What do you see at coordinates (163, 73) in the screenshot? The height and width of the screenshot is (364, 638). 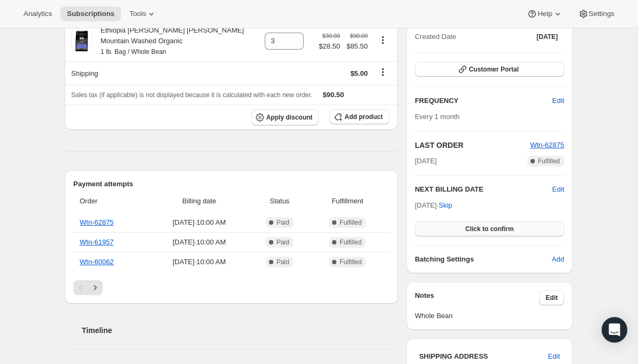 I see `th: Shipping` at bounding box center [163, 73].